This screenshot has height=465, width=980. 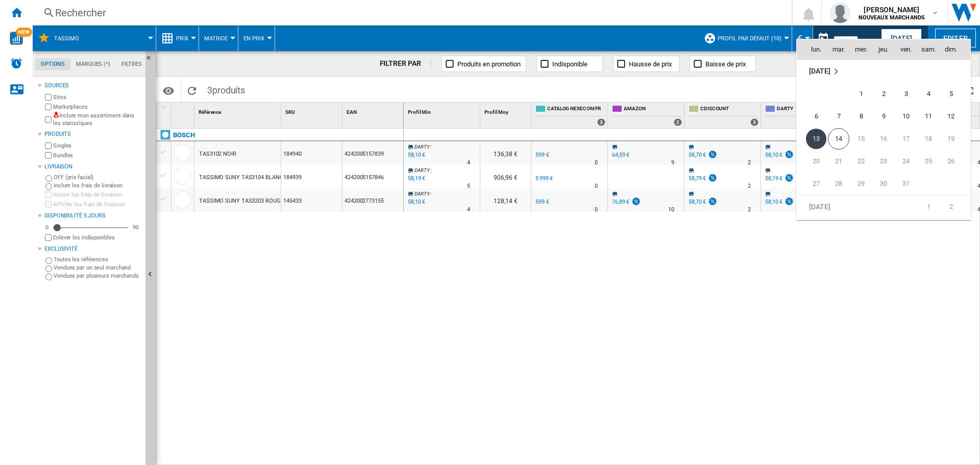 What do you see at coordinates (816, 116) in the screenshot?
I see `span: 6` at bounding box center [816, 116].